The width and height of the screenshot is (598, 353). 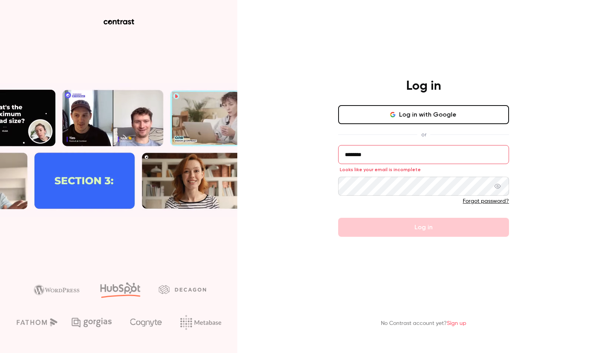 I want to click on p: No Contrast account yet?, so click(x=423, y=323).